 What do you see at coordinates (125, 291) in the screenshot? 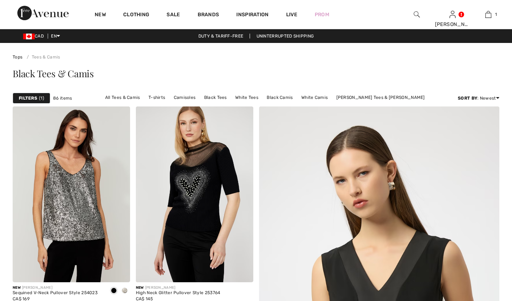
I see `div: SILVER/NUDE` at bounding box center [125, 291].